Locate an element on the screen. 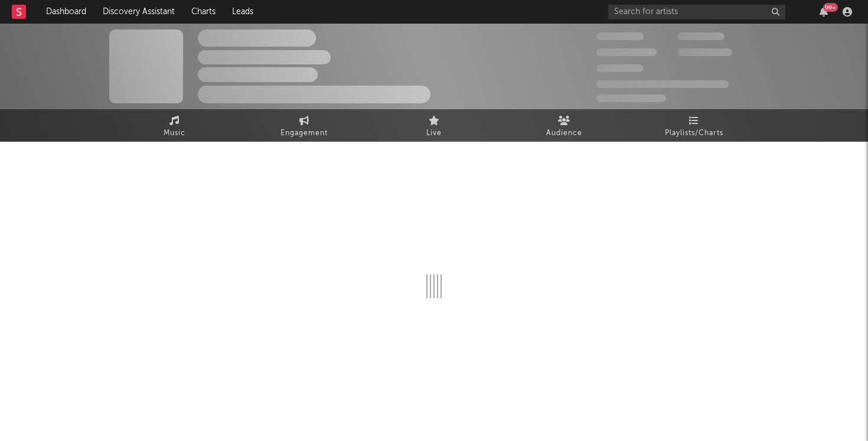  a: Audience is located at coordinates (564, 125).